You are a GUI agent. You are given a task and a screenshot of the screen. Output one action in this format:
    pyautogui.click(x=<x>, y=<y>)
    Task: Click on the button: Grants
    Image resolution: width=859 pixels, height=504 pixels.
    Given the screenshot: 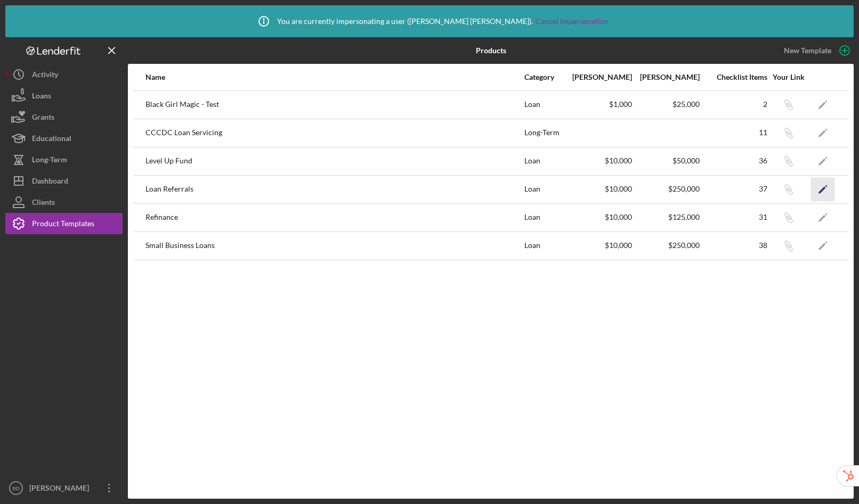 What is the action you would take?
    pyautogui.click(x=64, y=117)
    